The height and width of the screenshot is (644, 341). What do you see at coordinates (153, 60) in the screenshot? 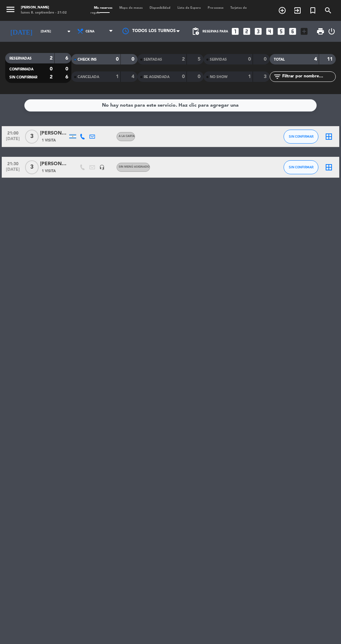
I see `span: SENTADAS` at bounding box center [153, 60].